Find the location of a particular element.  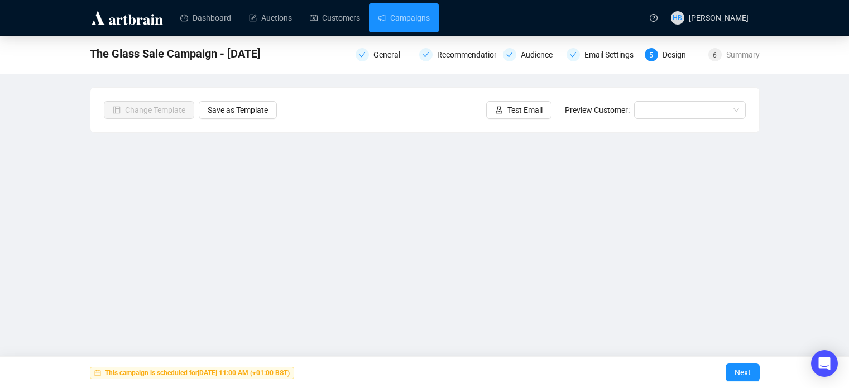

button: Change Template is located at coordinates (149, 110).